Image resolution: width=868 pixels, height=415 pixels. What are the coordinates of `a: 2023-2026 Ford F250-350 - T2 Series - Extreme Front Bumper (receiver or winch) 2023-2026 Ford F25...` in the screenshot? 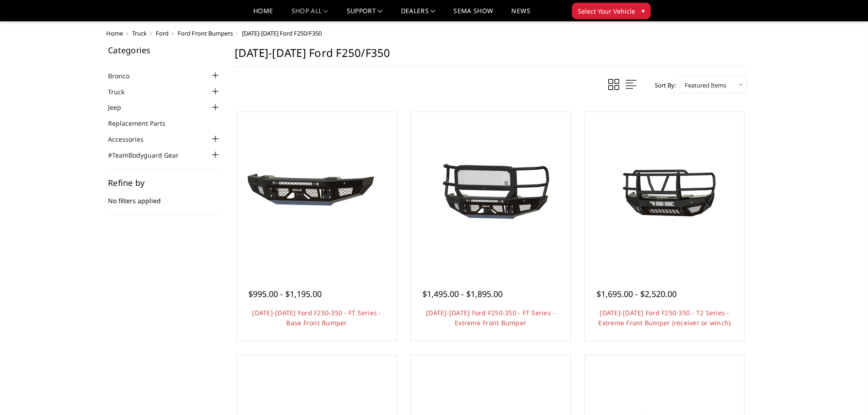 It's located at (664, 192).